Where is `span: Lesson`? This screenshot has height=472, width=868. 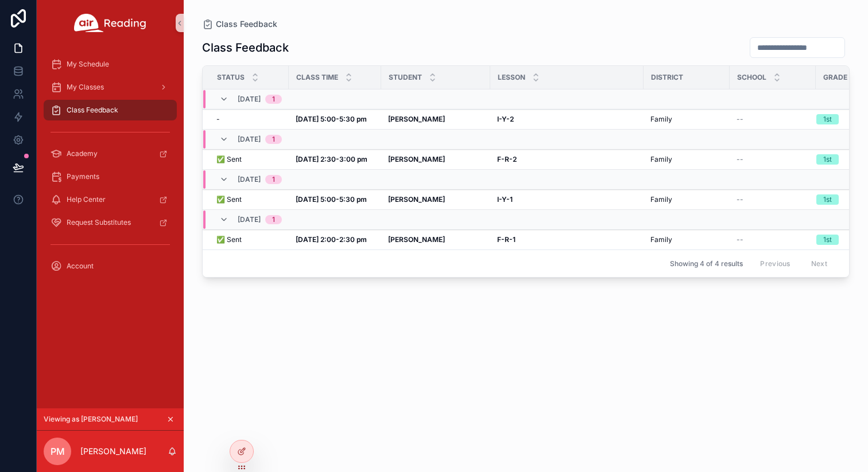 span: Lesson is located at coordinates (511, 78).